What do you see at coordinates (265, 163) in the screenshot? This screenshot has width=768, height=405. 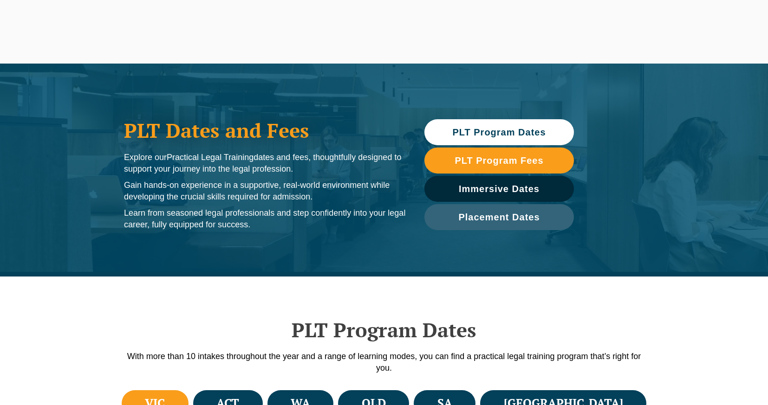 I see `p: Explore our dates and fees, thoughtfully designed to support your journey into the legal profession.` at bounding box center [265, 163].